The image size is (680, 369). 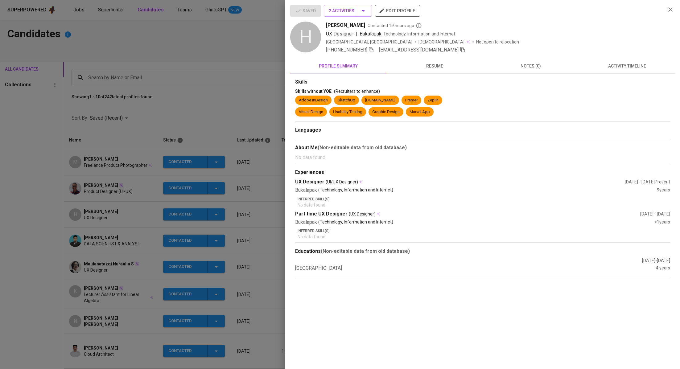 What do you see at coordinates (313, 91) in the screenshot?
I see `span: Skills without YOE` at bounding box center [313, 91].